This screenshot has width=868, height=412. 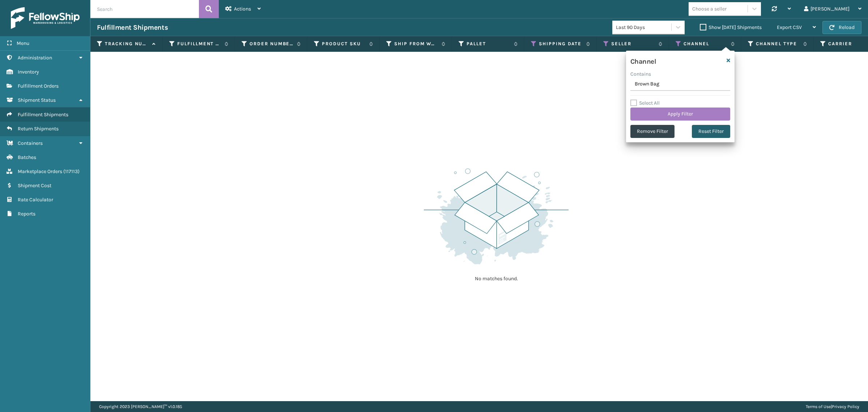 What do you see at coordinates (653, 132) in the screenshot?
I see `button: Remove Filter` at bounding box center [653, 132].